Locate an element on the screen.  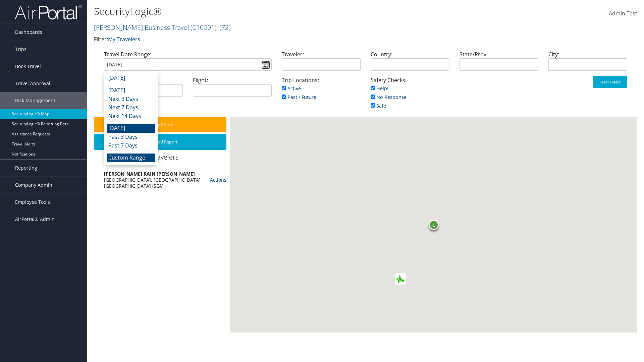
span: Trips is located at coordinates (21, 49).